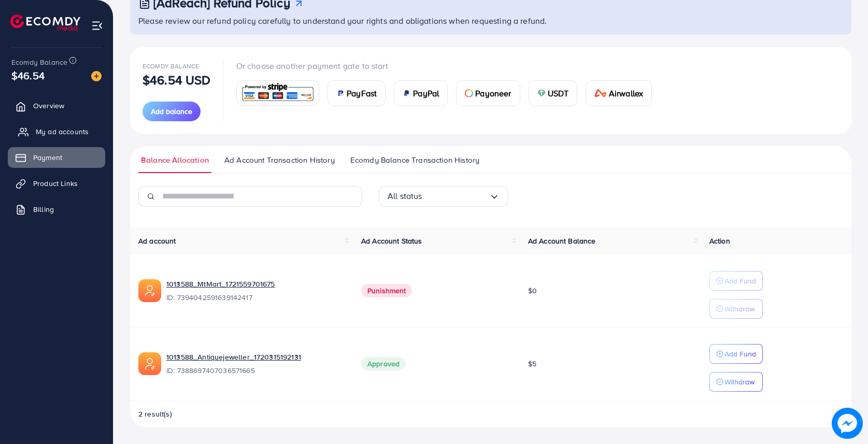 The width and height of the screenshot is (868, 444). What do you see at coordinates (356, 93) in the screenshot?
I see `a: cardPayFast` at bounding box center [356, 93].